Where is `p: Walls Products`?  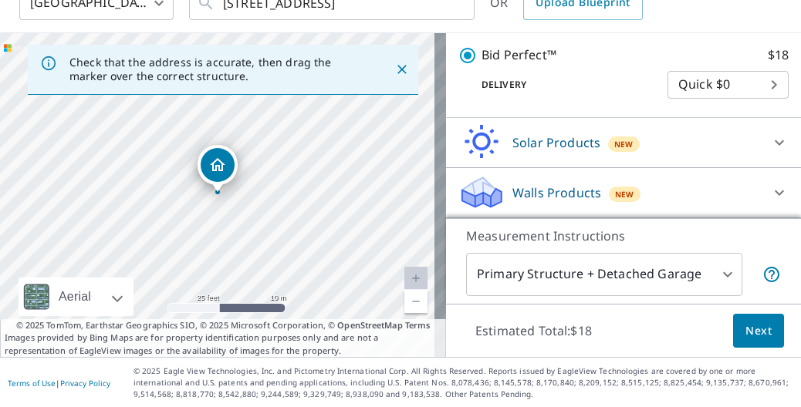
p: Walls Products is located at coordinates (556, 193).